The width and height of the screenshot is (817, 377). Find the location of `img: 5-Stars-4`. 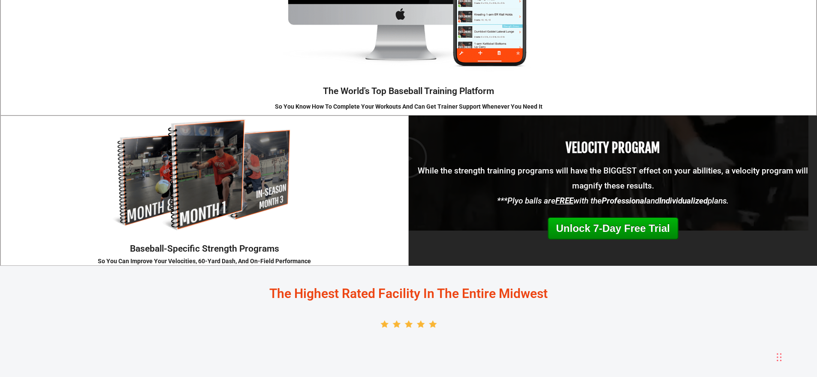

img: 5-Stars-4 is located at coordinates (409, 323).